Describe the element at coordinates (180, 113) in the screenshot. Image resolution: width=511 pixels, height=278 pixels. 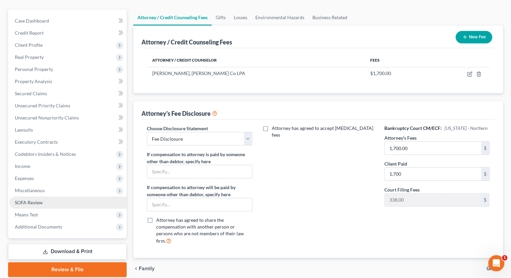
I see `div: Attorney's Fee Disclosure` at that location.